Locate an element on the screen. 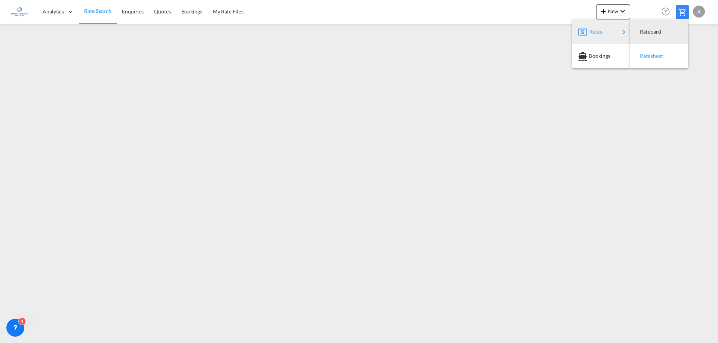  span: Rates is located at coordinates (593, 32).